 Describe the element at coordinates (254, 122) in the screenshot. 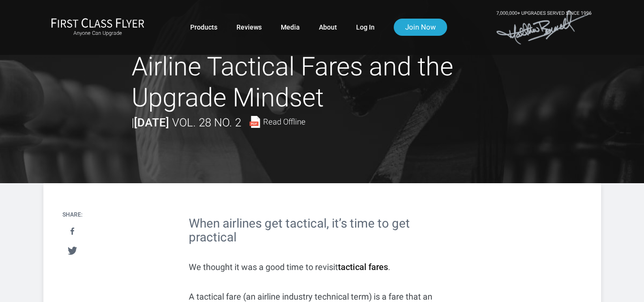

I see `img: pdf-file.svg` at that location.